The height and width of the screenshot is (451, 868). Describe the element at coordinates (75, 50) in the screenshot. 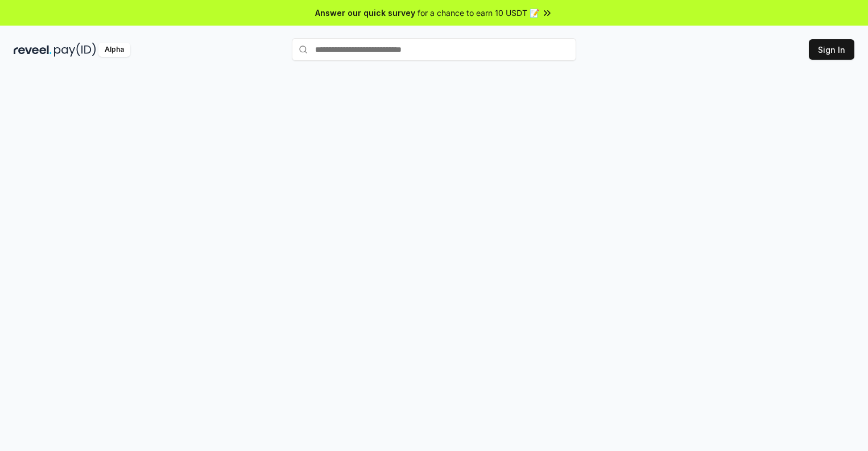

I see `img: pay_id` at that location.